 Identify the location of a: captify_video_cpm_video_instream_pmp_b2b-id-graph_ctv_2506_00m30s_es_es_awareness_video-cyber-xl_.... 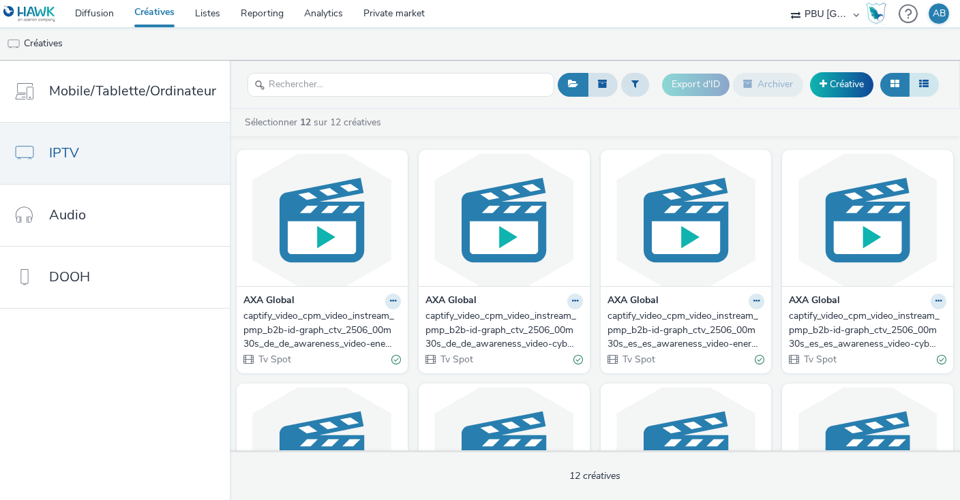
(867, 330).